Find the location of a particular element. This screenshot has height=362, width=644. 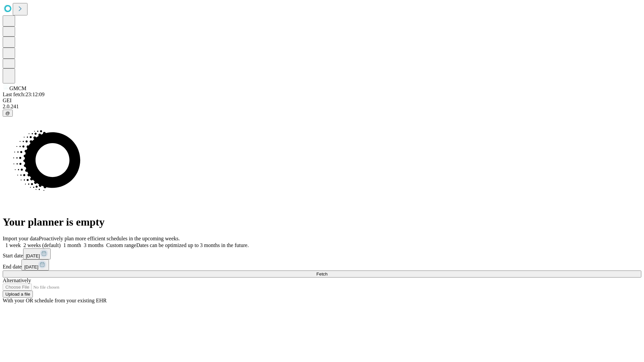

span: 3 months is located at coordinates (93, 245).